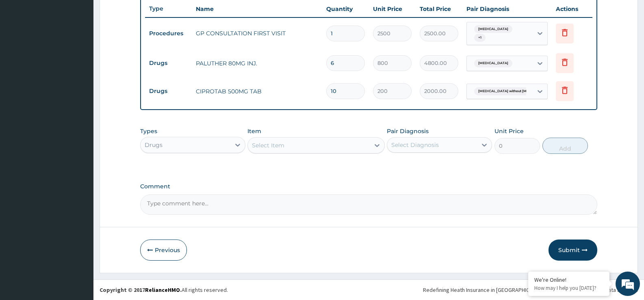 The width and height of the screenshot is (644, 300). What do you see at coordinates (415, 145) in the screenshot?
I see `div: Select Diagnosis` at bounding box center [415, 145].